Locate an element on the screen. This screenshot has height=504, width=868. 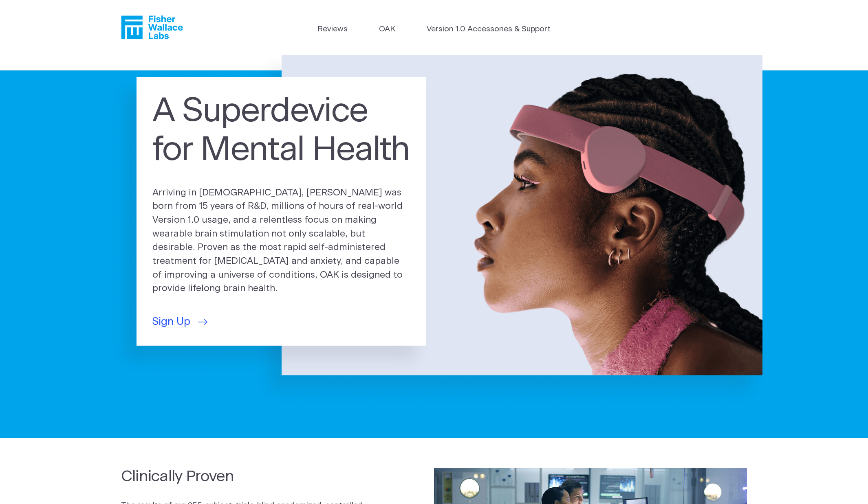
a: Version 1.0 Accessories & Support is located at coordinates (489, 29).